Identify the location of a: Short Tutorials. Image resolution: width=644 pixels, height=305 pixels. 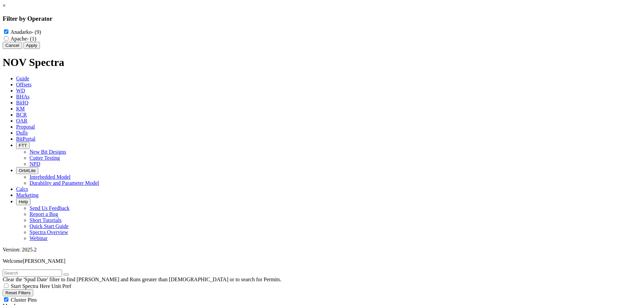
(45, 220).